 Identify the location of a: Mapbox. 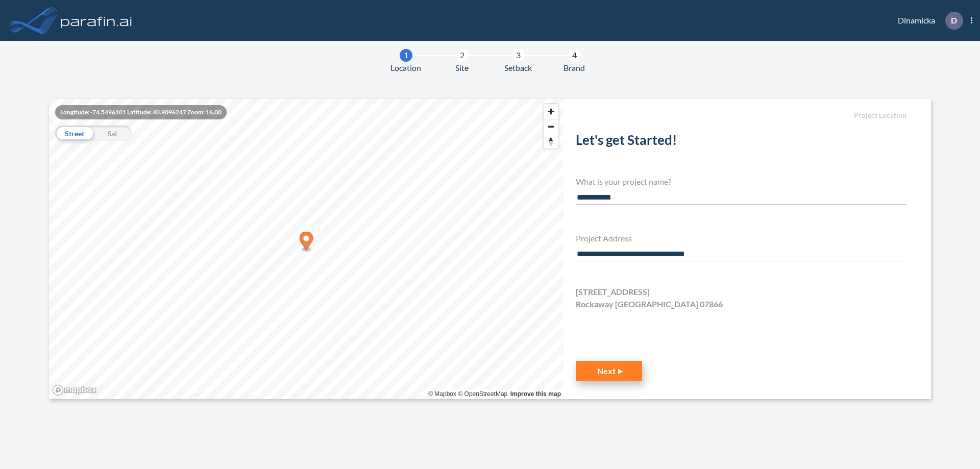
(442, 395).